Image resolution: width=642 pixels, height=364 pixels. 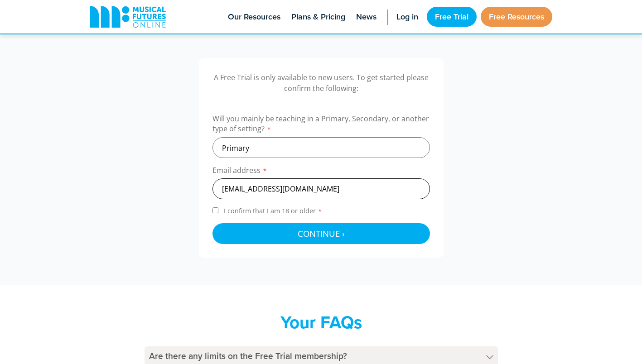 I want to click on h2: Your FAQs, so click(x=321, y=323).